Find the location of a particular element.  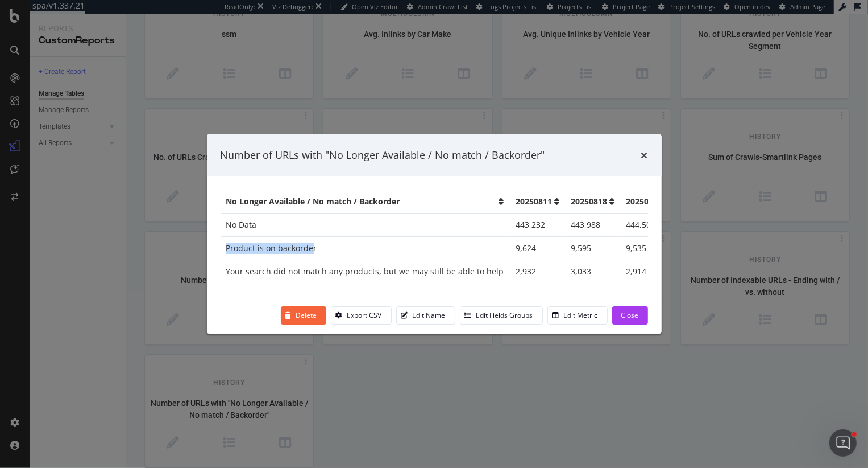

span: 20250811 is located at coordinates (535, 201).